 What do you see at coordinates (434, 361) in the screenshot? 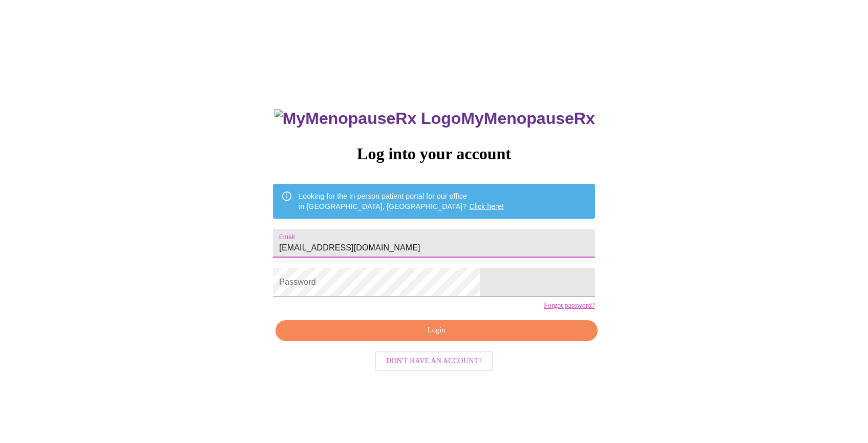
I see `span: Don't have an account?` at bounding box center [434, 361].